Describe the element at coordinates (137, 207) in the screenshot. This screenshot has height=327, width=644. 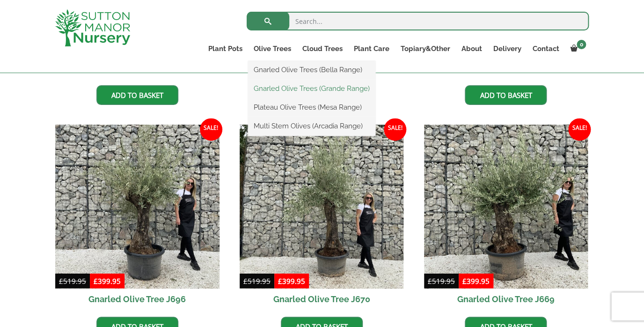
I see `img: Gnarled Olive Tree J696` at that location.